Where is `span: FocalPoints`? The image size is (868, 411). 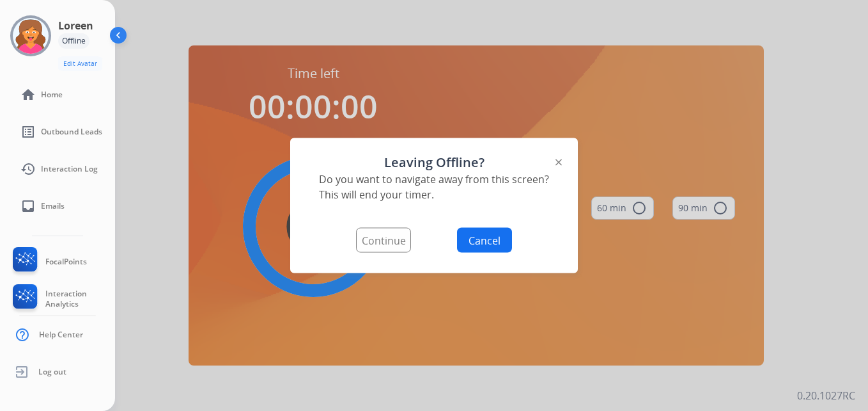
span: FocalPoints is located at coordinates (66, 262).